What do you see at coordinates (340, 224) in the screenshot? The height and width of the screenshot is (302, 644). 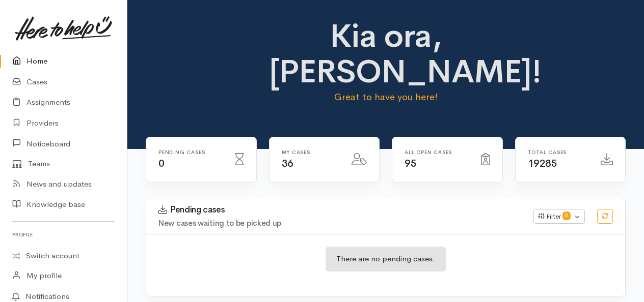 I see `h4: New cases waiting to be picked up` at bounding box center [340, 224].